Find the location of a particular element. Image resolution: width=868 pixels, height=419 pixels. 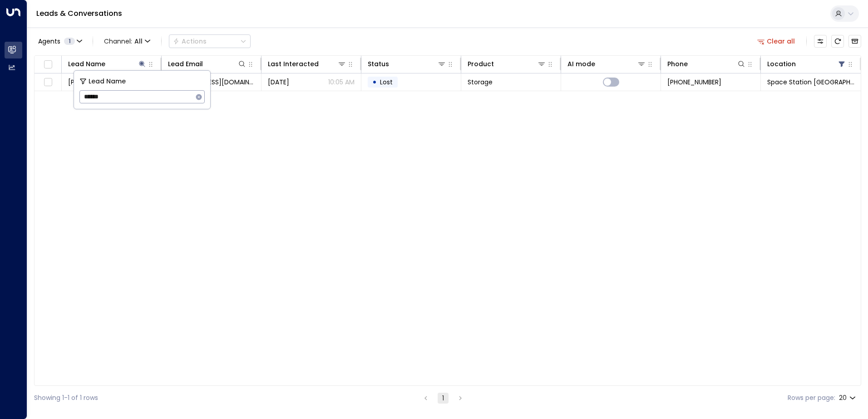

label: Rows per page: is located at coordinates (811, 398).